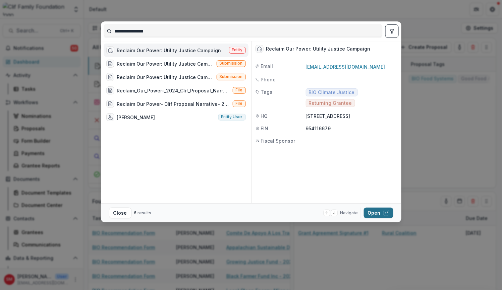  Describe the element at coordinates (120, 213) in the screenshot. I see `button: Close` at that location.